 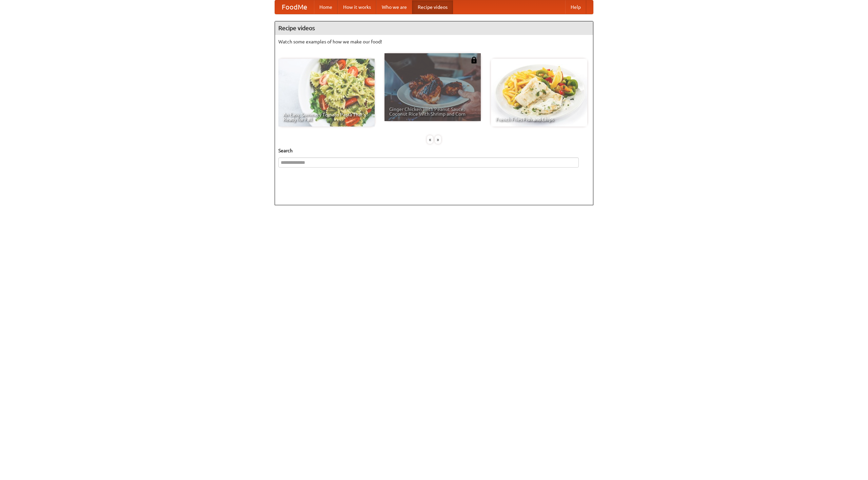 I want to click on img: 483408.png, so click(x=474, y=60).